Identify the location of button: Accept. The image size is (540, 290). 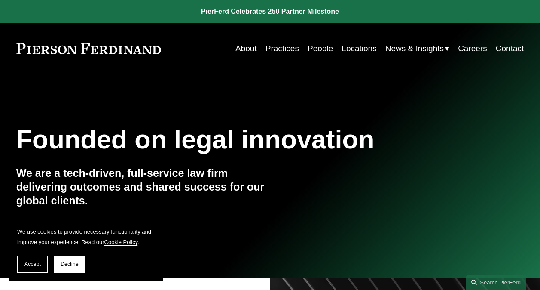
(33, 264).